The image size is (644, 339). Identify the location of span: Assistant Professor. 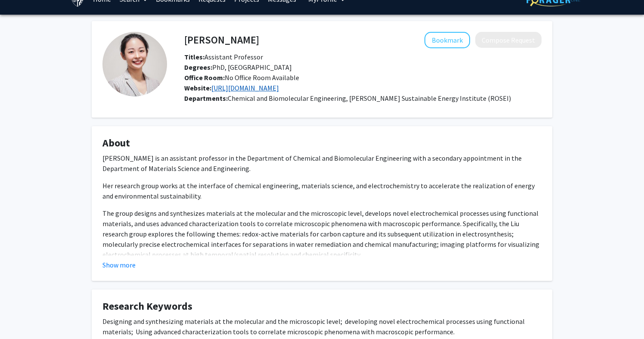
(223, 57).